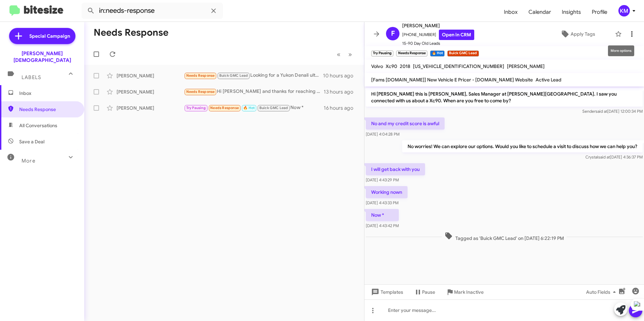 This screenshot has width=644, height=321. What do you see at coordinates (387, 292) in the screenshot?
I see `button: Templates` at bounding box center [387, 292].